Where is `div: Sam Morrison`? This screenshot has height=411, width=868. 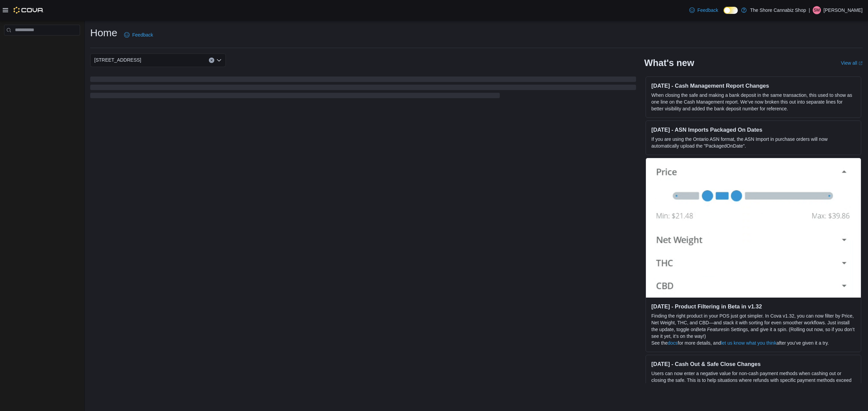 div: Sam Morrison is located at coordinates (817, 10).